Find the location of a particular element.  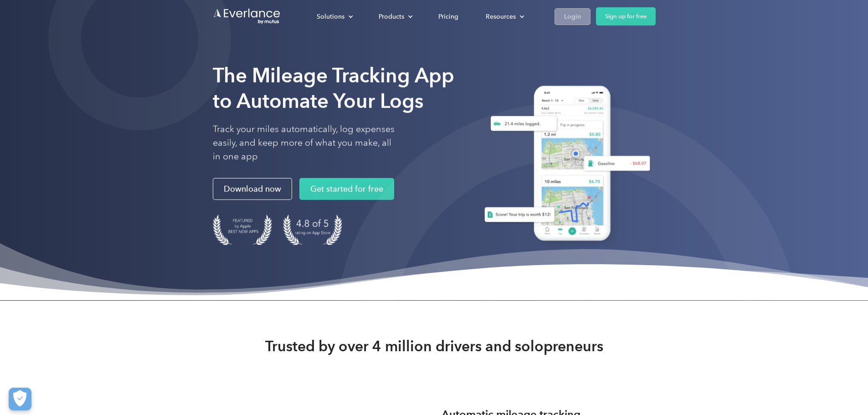

a: Login is located at coordinates (572, 16).